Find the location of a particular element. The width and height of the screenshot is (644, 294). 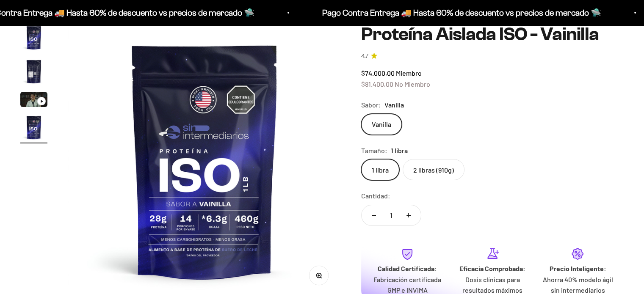

span: 1 libra is located at coordinates (399, 151).